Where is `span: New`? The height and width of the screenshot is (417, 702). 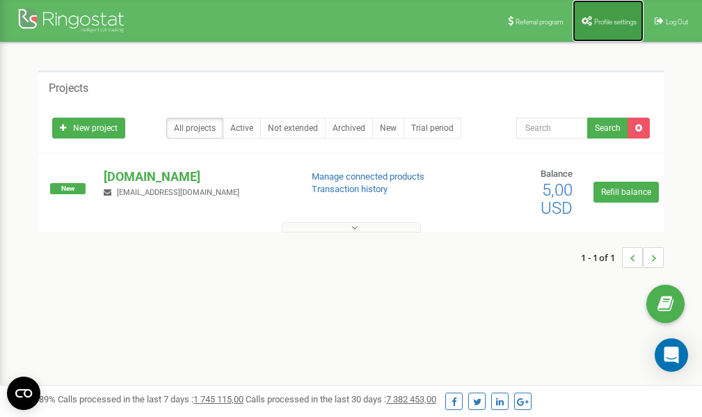
span: New is located at coordinates (67, 188).